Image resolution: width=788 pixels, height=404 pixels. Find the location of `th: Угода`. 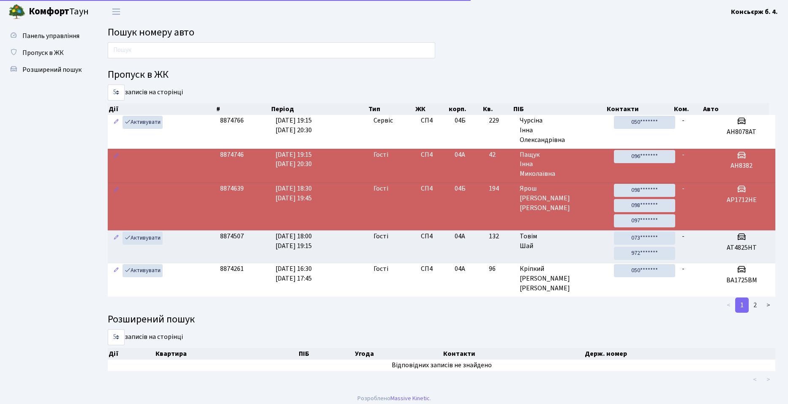

th: Угода is located at coordinates (398, 354).